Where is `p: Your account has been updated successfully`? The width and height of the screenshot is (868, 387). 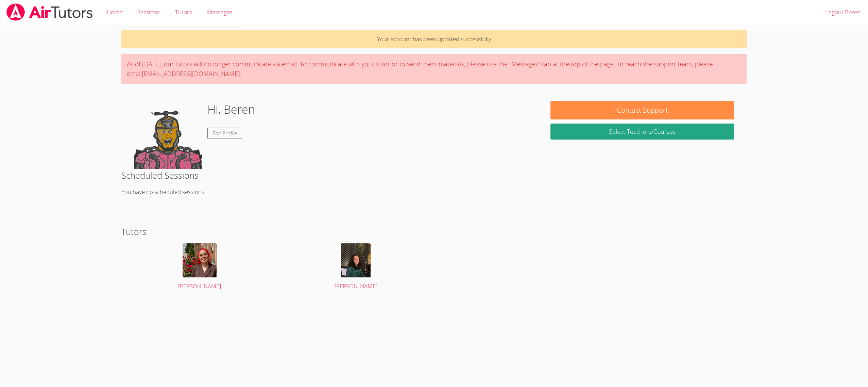 p: Your account has been updated successfully is located at coordinates (434, 39).